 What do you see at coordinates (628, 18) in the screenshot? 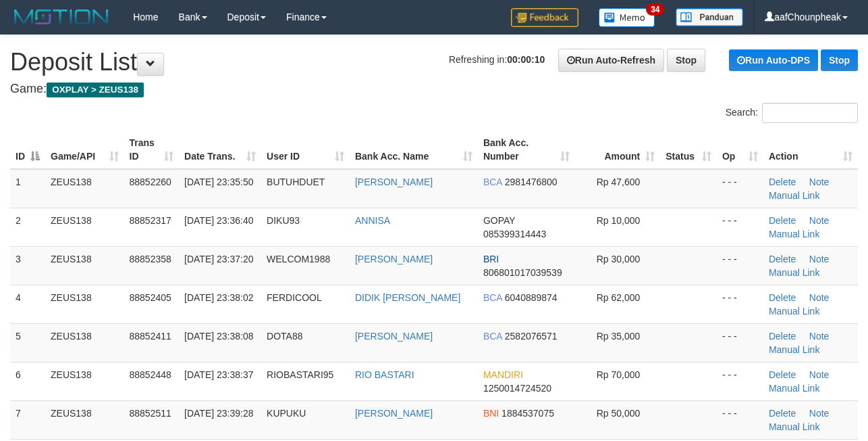
I see `img: Button%20Memo.svg` at bounding box center [628, 18].